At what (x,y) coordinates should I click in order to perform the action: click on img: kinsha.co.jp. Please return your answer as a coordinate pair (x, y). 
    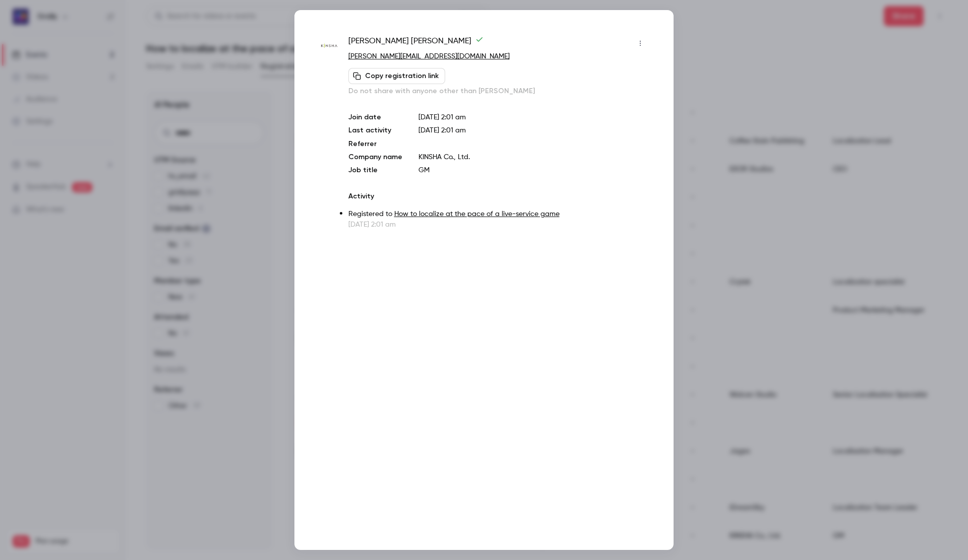
    Looking at the image, I should click on (329, 45).